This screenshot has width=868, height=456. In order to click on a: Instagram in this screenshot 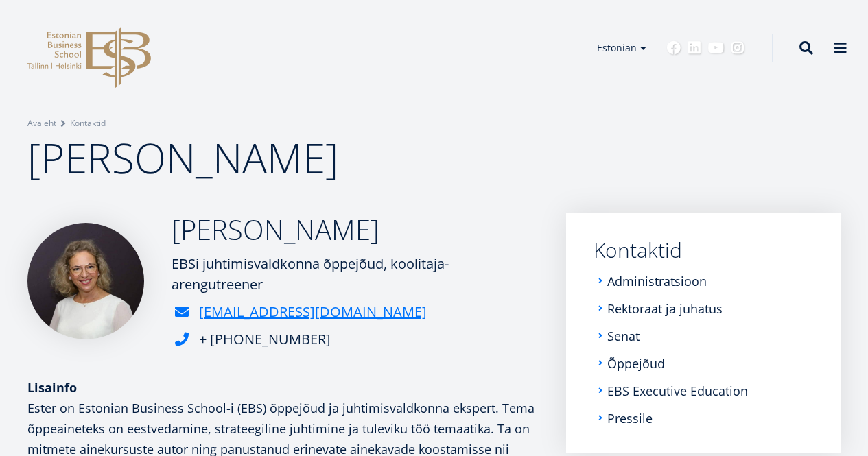, I will do `click(738, 48)`.